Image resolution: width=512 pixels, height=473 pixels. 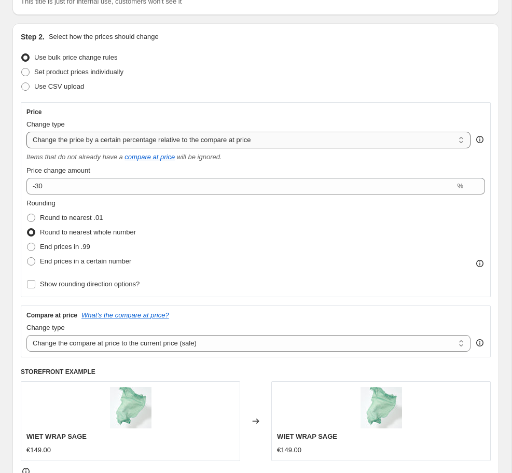 I want to click on p: Select how the prices should change, so click(x=104, y=37).